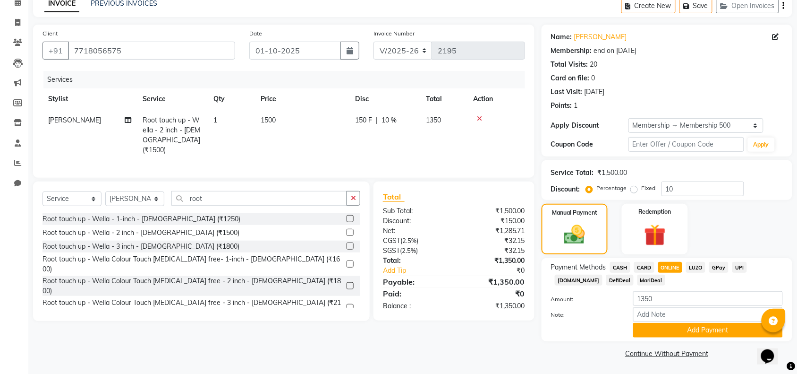 Image resolution: width=797 pixels, height=374 pixels. Describe the element at coordinates (415, 230) in the screenshot. I see `div: Net:` at that location.